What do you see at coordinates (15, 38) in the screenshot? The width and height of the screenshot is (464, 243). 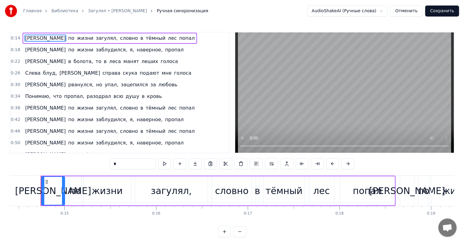 I see `span: 0:14` at bounding box center [15, 38].